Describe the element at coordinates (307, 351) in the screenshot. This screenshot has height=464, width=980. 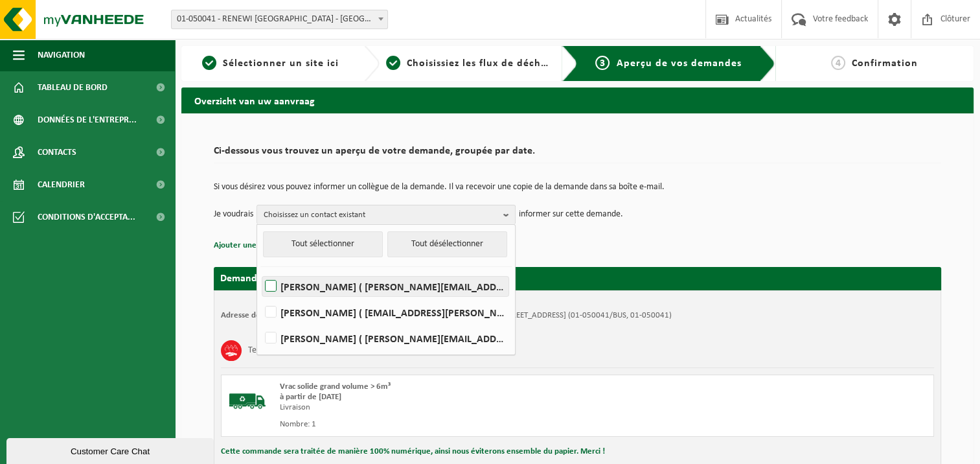
I see `h3: Textile Production Medicale (CR)` at that location.